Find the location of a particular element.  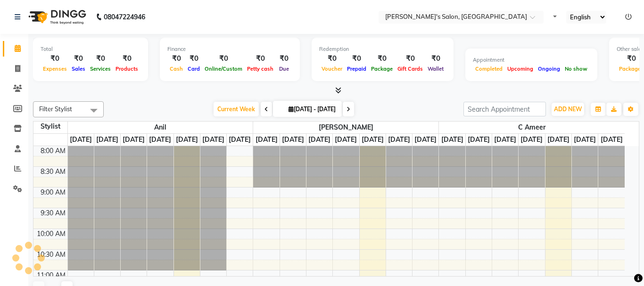

span: Products is located at coordinates (127, 69).